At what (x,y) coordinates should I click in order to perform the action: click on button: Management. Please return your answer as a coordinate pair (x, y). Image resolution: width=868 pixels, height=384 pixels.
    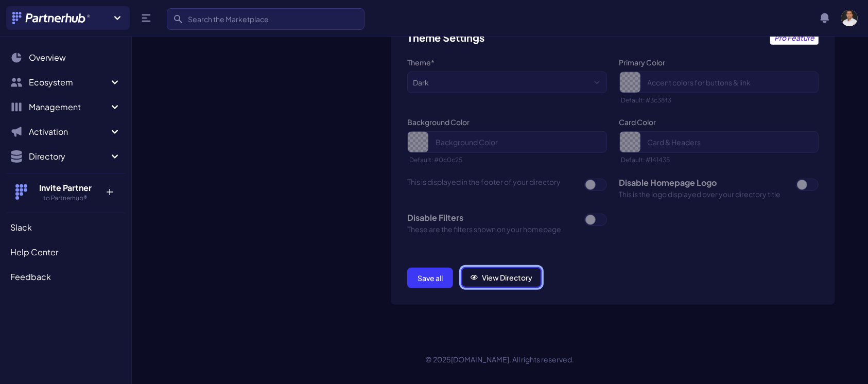
    Looking at the image, I should click on (65, 107).